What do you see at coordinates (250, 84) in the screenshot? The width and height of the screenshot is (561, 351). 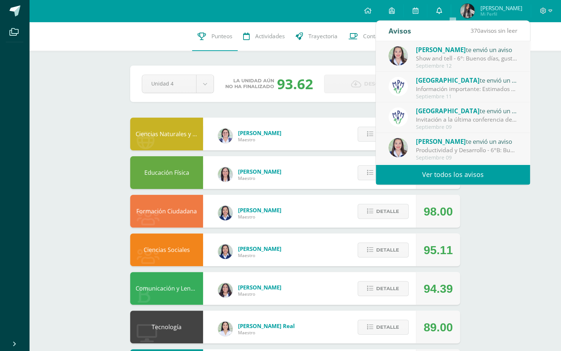 I see `span: La unidad aún no ha finalizado` at bounding box center [250, 84].